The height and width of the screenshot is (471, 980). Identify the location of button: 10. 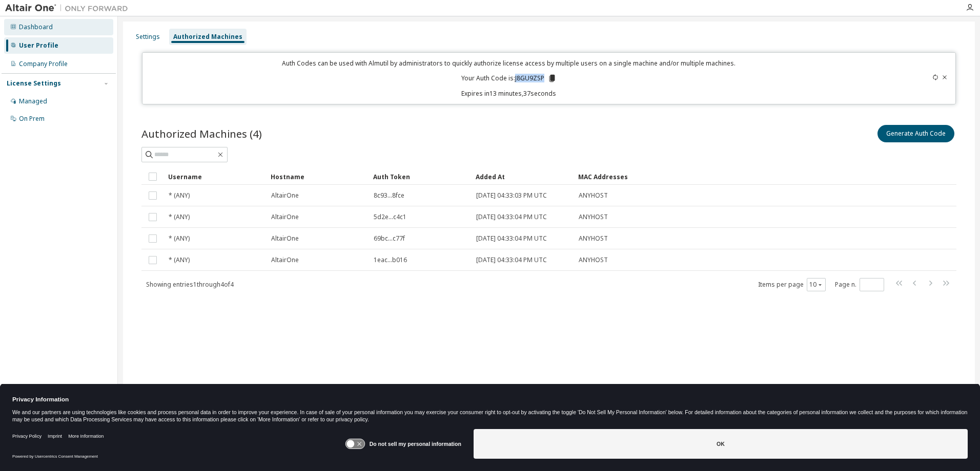
(816, 285).